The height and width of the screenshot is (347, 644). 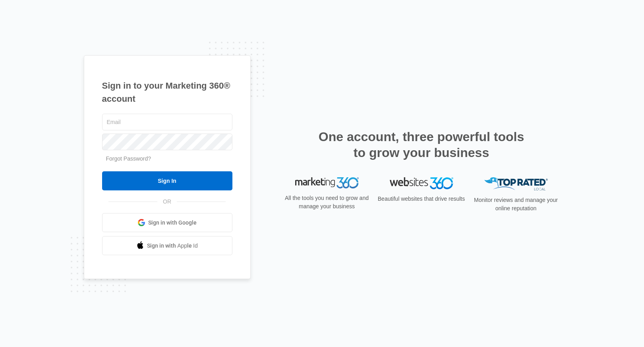 I want to click on img: Websites 360, so click(x=422, y=183).